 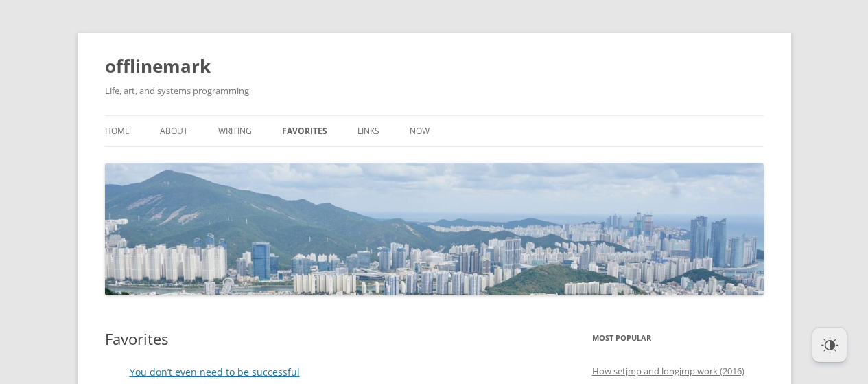 I want to click on a: Favorites, so click(x=304, y=131).